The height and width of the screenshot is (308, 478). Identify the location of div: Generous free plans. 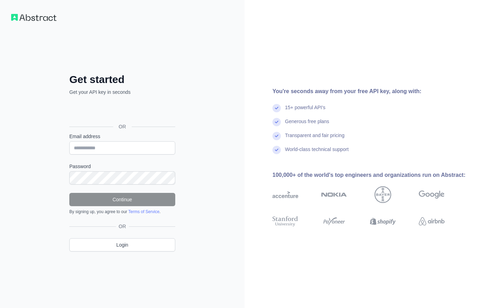
(307, 125).